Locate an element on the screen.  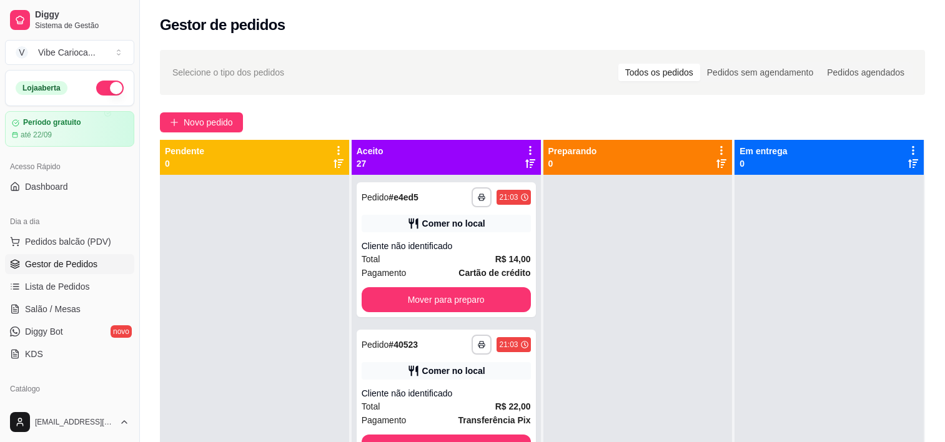
span: Pedidos balcão (PDV) is located at coordinates (68, 242).